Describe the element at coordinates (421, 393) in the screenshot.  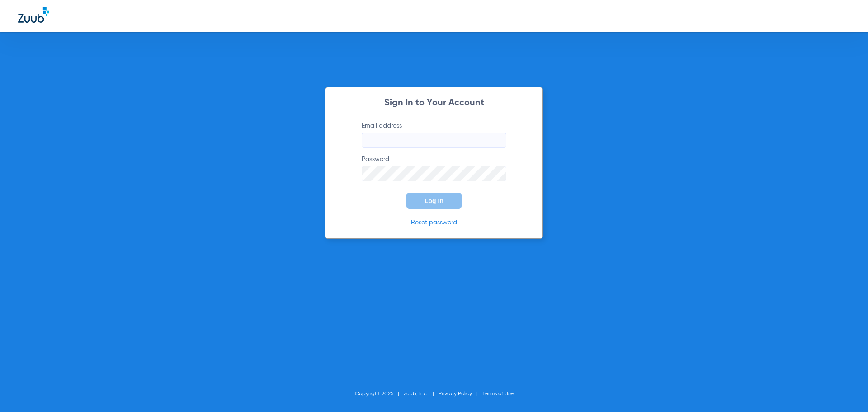
I see `li: Zuub, Inc.` at that location.